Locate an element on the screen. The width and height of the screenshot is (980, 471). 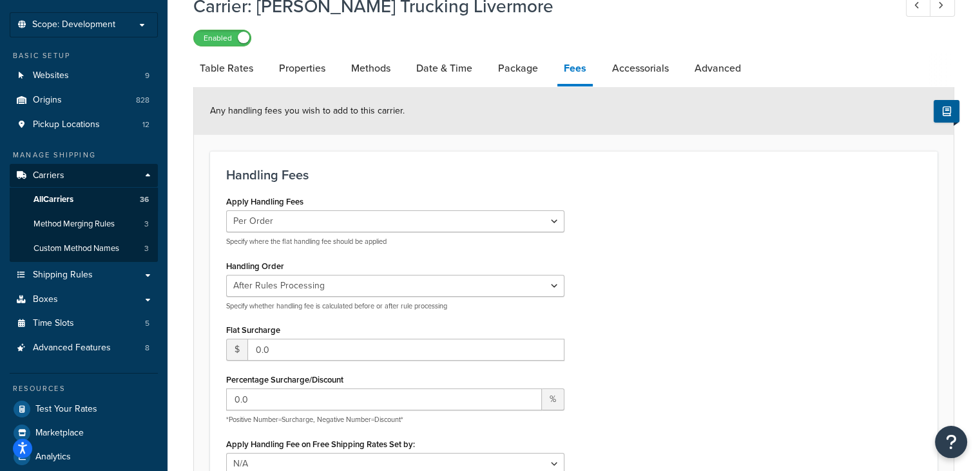
span: Origins is located at coordinates (47, 100).